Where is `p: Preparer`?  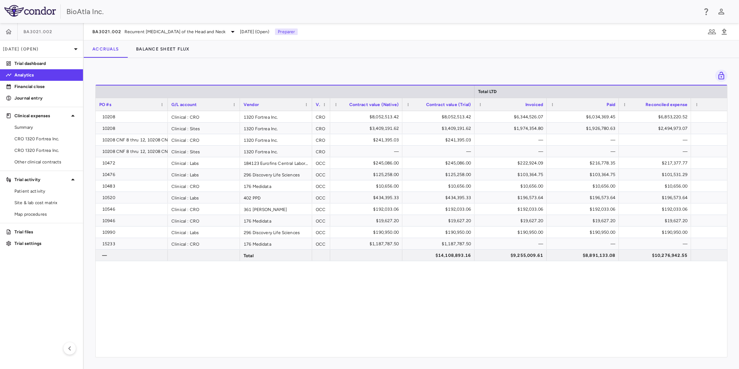 p: Preparer is located at coordinates (286, 32).